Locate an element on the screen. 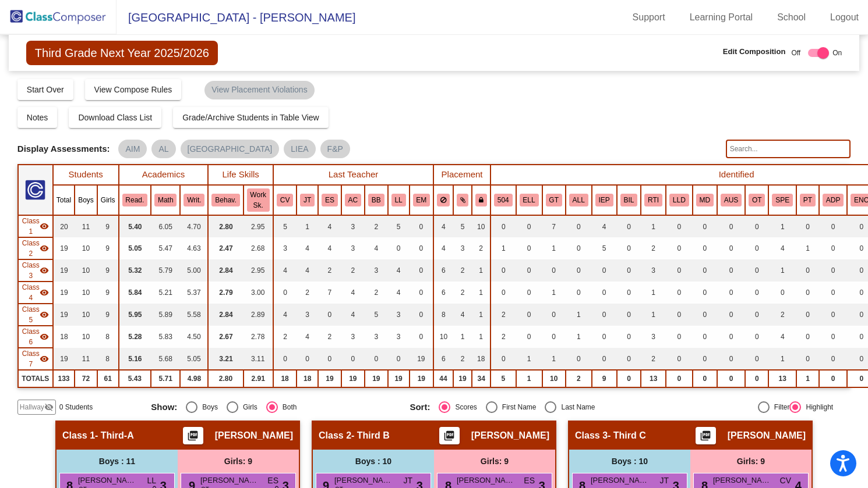 Image resolution: width=868 pixels, height=488 pixels. span: Start Over is located at coordinates (45, 89).